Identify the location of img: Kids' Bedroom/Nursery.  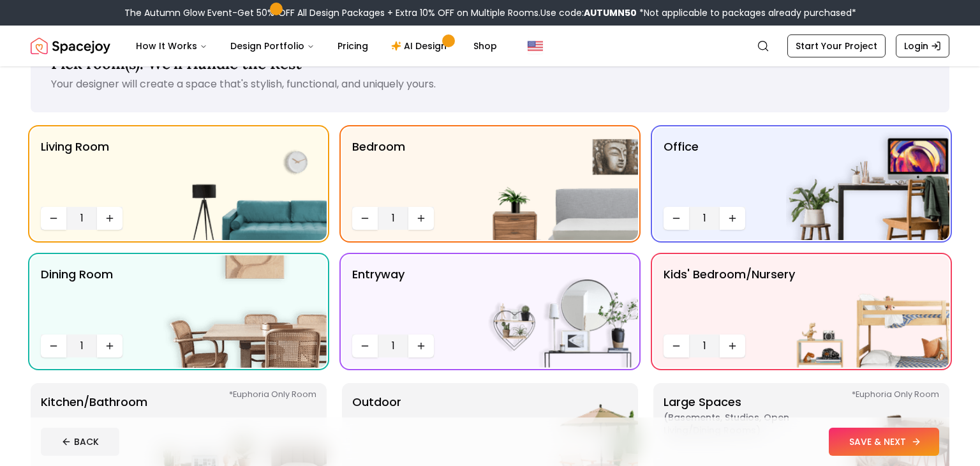
(867, 312).